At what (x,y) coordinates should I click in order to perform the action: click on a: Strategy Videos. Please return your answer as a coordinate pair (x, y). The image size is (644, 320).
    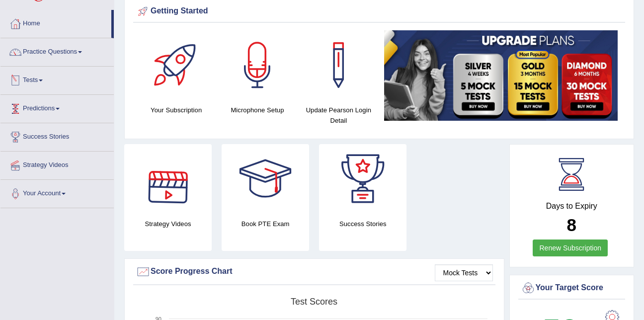
    Looking at the image, I should click on (57, 164).